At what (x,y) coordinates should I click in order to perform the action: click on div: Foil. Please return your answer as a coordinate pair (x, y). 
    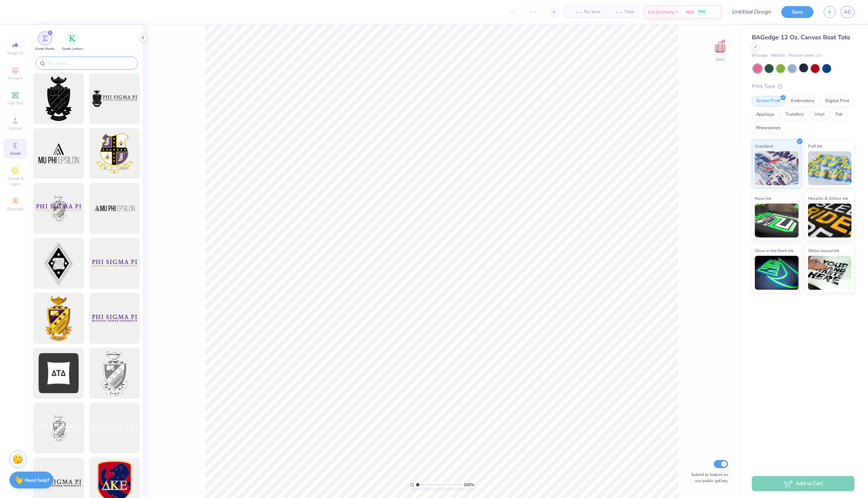
    Looking at the image, I should click on (839, 114).